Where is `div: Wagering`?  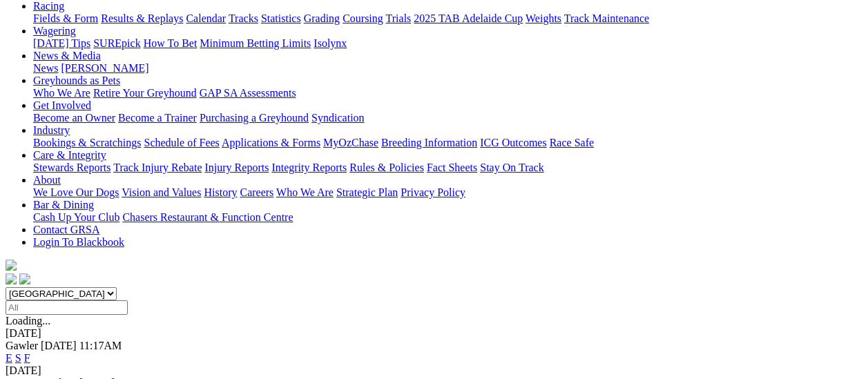
div: Wagering is located at coordinates (447, 43).